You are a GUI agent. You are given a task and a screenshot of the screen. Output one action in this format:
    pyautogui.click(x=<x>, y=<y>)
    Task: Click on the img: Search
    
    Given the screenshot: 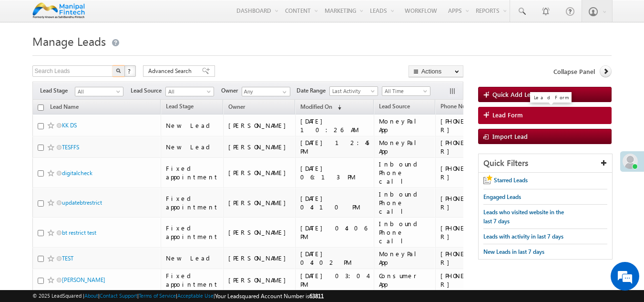 What is the action you would take?
    pyautogui.click(x=118, y=70)
    